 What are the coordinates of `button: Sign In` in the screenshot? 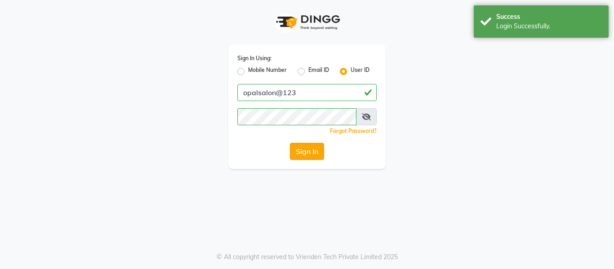 It's located at (307, 152).